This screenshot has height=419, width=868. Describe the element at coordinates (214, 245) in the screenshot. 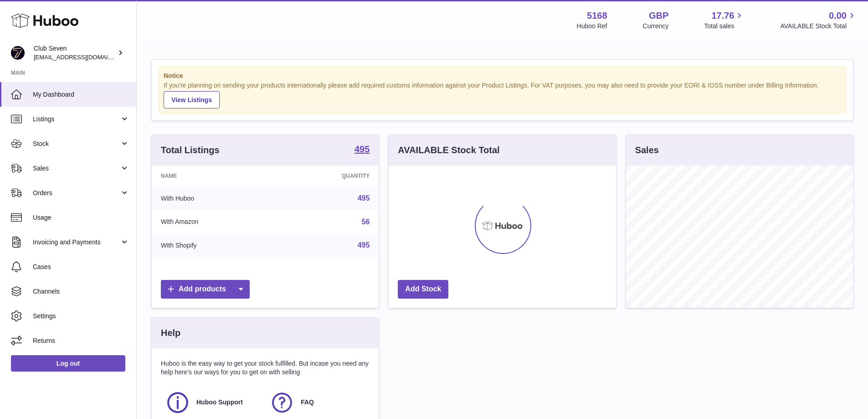

I see `td: With Shopify` at that location.